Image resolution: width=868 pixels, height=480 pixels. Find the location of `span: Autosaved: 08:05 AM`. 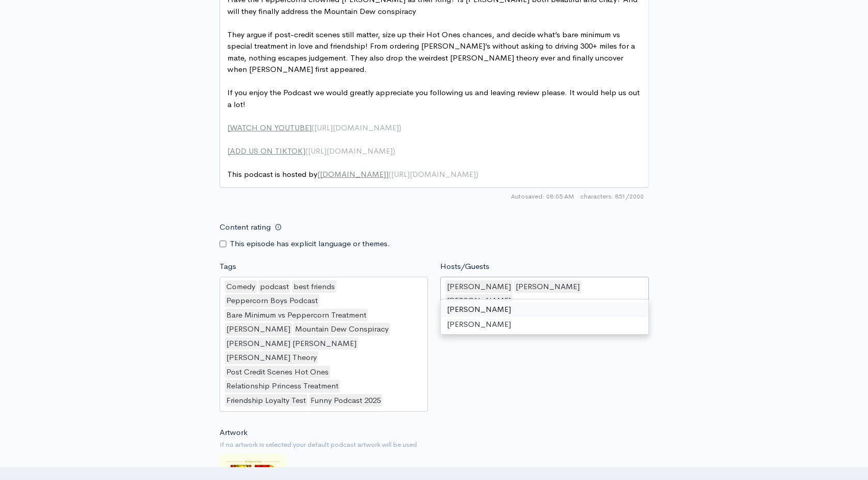

span: Autosaved: 08:05 AM is located at coordinates (542, 197).